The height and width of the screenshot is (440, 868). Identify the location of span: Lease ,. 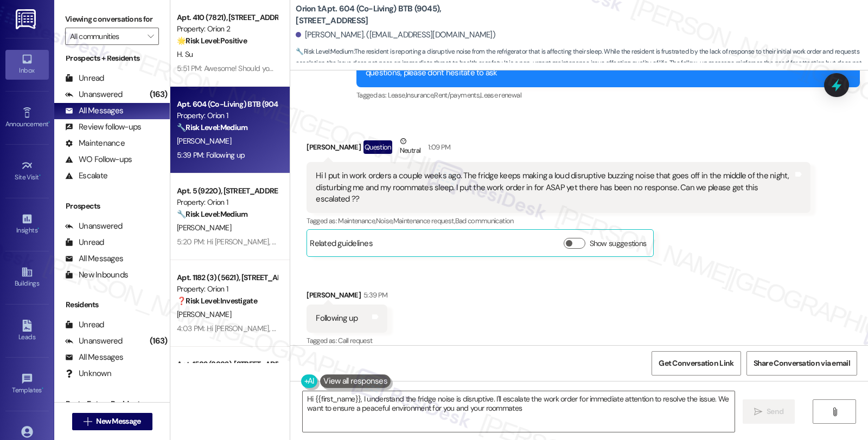
(397, 95).